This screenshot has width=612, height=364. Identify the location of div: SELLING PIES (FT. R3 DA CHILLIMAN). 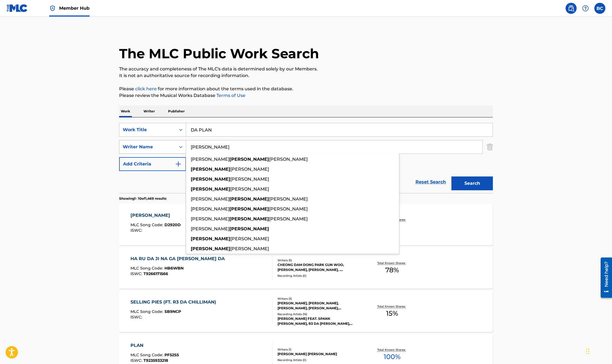
(175, 302).